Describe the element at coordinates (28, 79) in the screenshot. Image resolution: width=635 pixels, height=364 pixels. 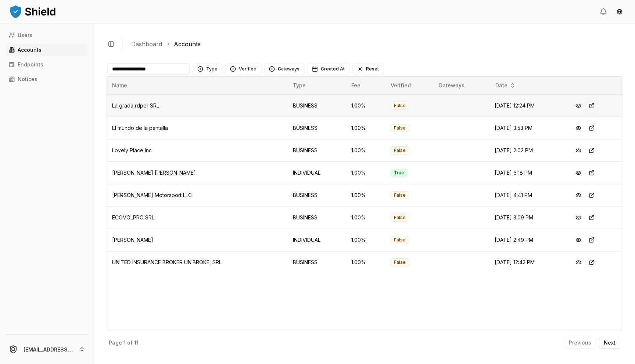
I see `p: Notices` at that location.